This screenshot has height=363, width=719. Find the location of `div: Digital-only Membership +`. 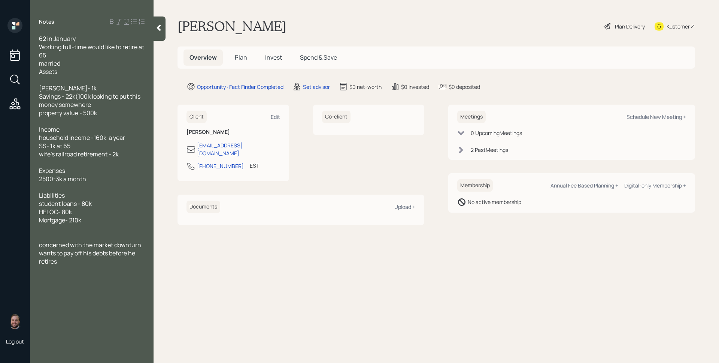

div: Digital-only Membership + is located at coordinates (655, 185).